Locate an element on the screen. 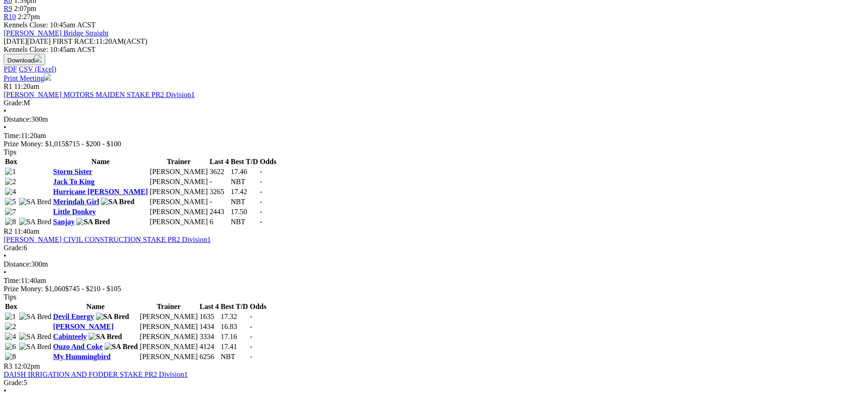 The height and width of the screenshot is (396, 868). td: 3265 is located at coordinates (219, 192).